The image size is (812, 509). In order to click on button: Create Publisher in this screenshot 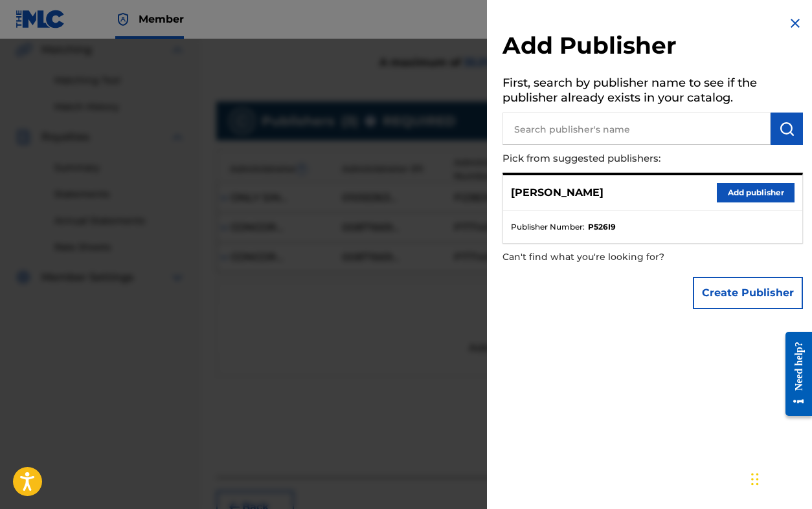, I will do `click(748, 293)`.